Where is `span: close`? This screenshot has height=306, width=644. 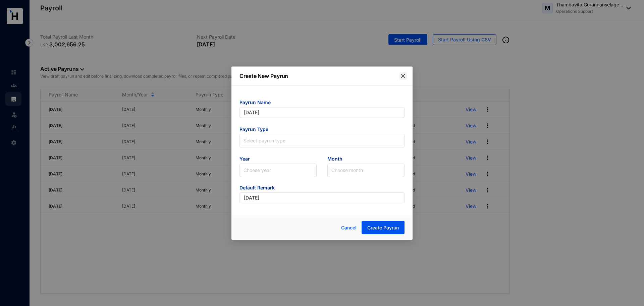 span: close is located at coordinates (403, 76).